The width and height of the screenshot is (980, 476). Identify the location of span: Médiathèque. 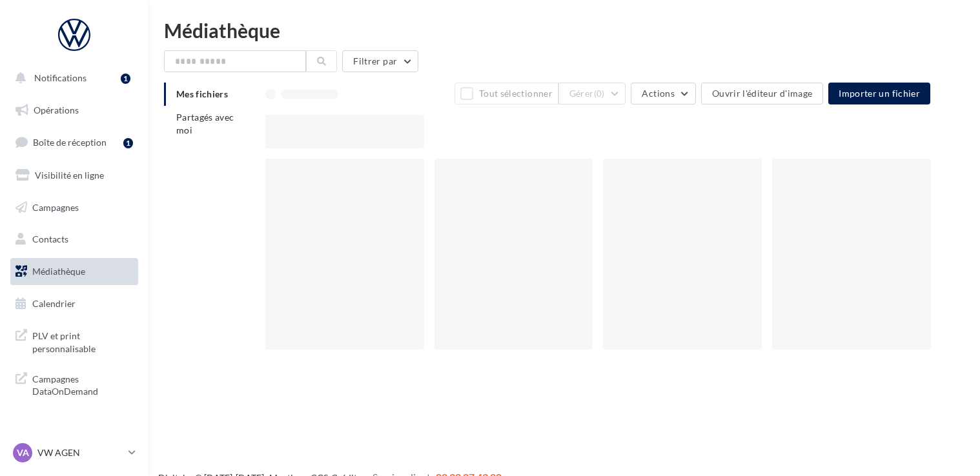
(59, 271).